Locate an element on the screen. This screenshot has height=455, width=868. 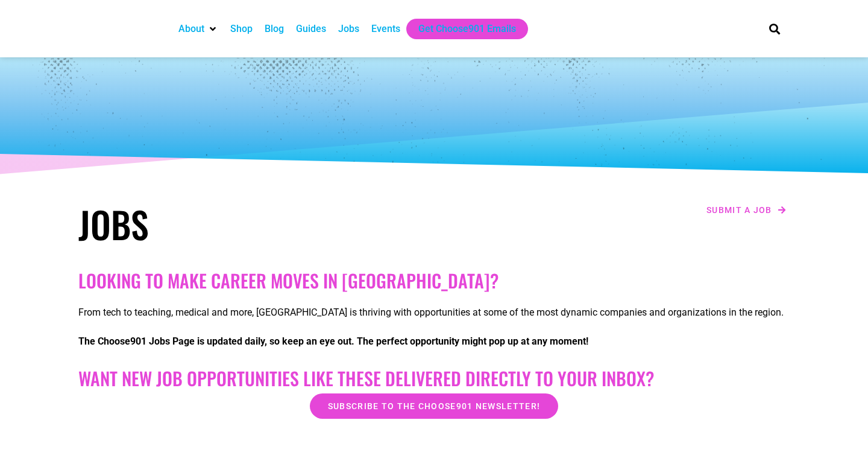
strong: The Choose901 Jobs Page is updated daily, so keep an eye out. The perfect opportunity might pop u... is located at coordinates (334, 341).